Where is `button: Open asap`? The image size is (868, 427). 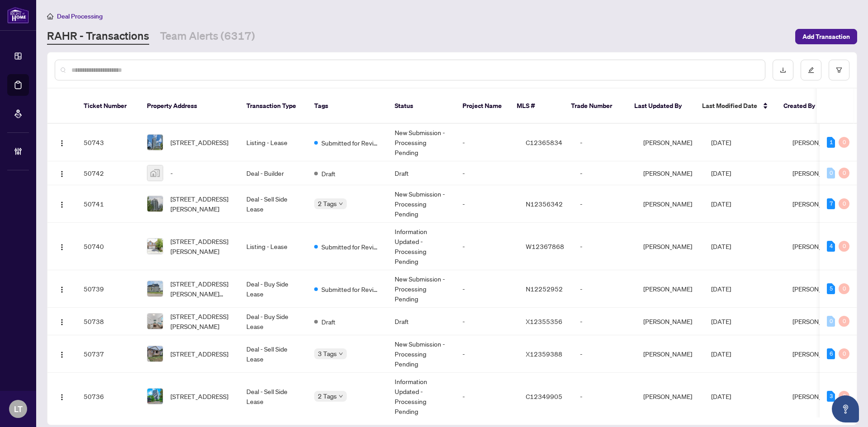 button: Open asap is located at coordinates (845, 408).